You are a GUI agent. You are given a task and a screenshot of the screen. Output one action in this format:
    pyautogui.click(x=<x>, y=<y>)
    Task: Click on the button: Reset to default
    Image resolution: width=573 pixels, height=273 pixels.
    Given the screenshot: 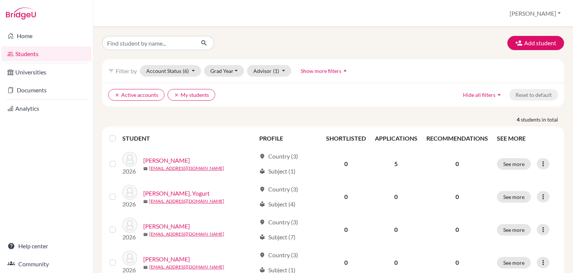 What is the action you would take?
    pyautogui.click(x=534, y=94)
    